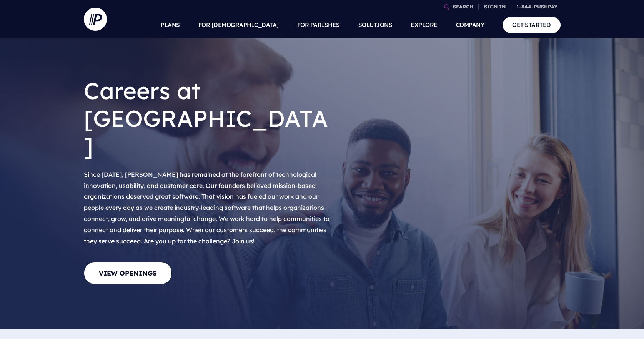 This screenshot has height=339, width=644. I want to click on a: COMPANY, so click(470, 25).